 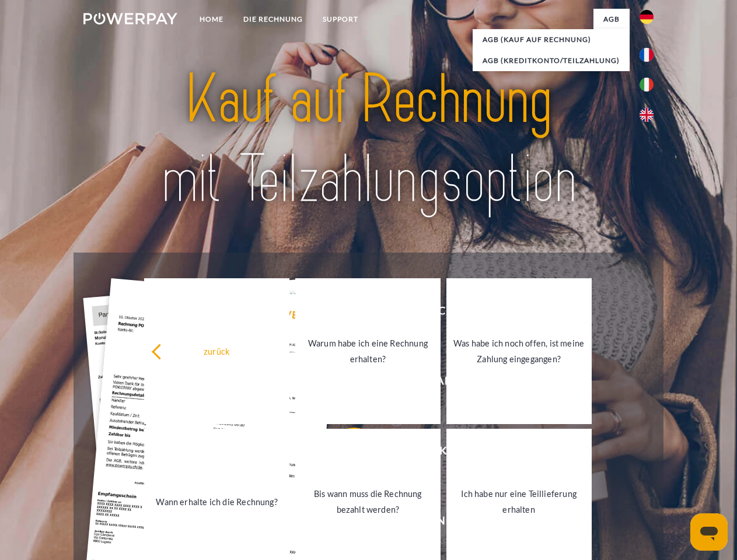 What do you see at coordinates (211, 19) in the screenshot?
I see `a: Home` at bounding box center [211, 19].